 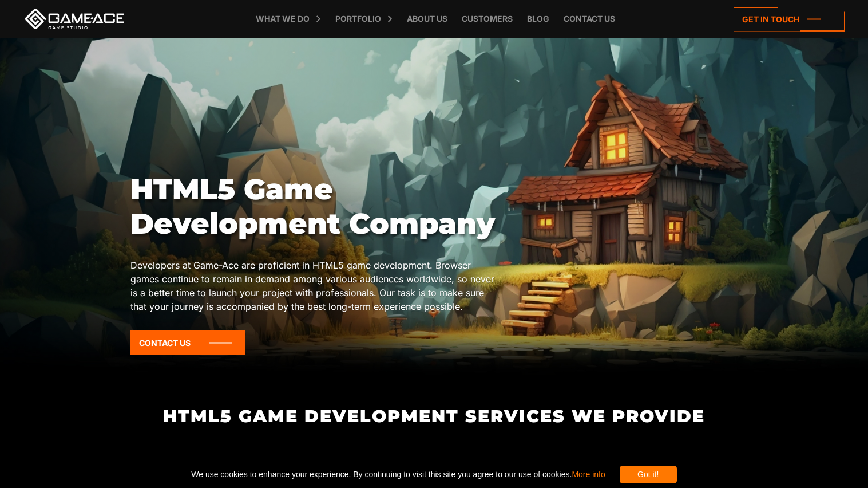 I want to click on div: Got it!, so click(x=648, y=474).